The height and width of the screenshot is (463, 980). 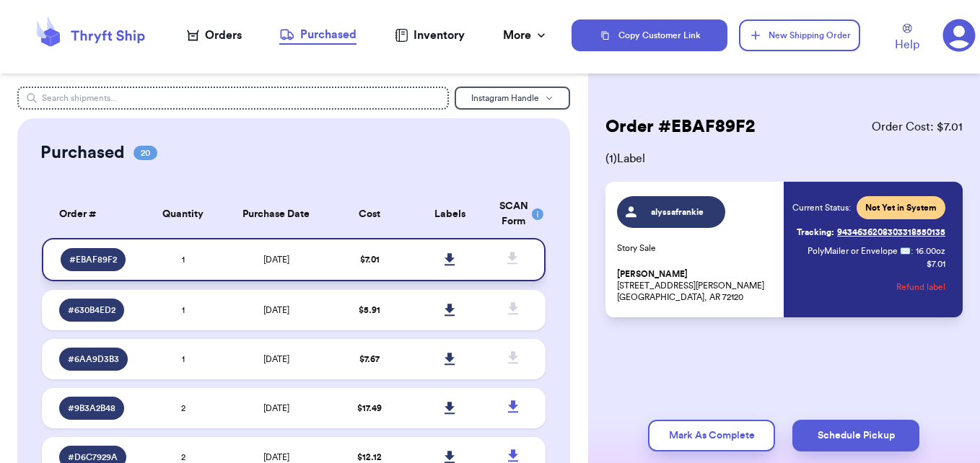 What do you see at coordinates (855, 436) in the screenshot?
I see `button: Schedule Pickup` at bounding box center [855, 436].